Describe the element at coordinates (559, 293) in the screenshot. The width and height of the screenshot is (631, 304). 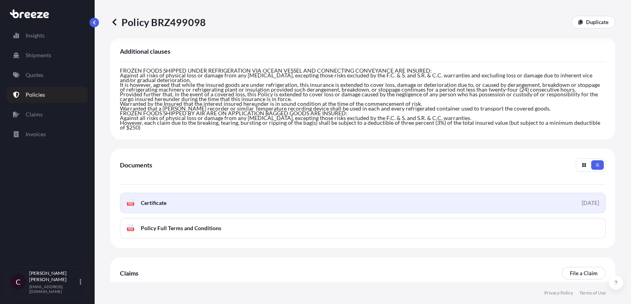
I see `a: Privacy Policy` at that location.